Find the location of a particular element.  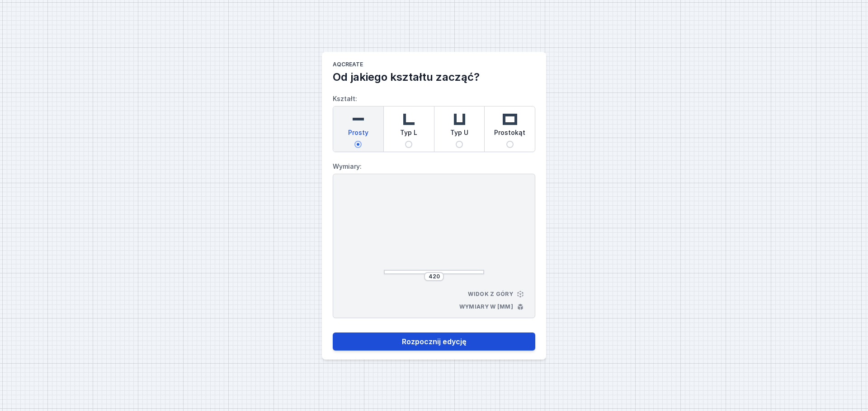

span: Typ U is located at coordinates (459, 134).